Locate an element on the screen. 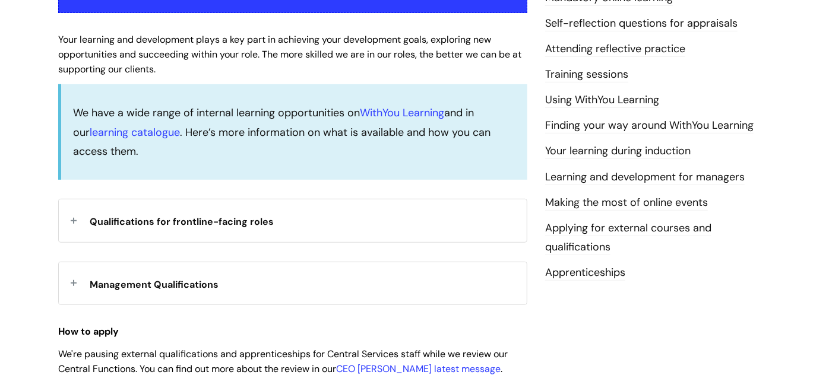  a: Attending reflective practice is located at coordinates (615, 49).